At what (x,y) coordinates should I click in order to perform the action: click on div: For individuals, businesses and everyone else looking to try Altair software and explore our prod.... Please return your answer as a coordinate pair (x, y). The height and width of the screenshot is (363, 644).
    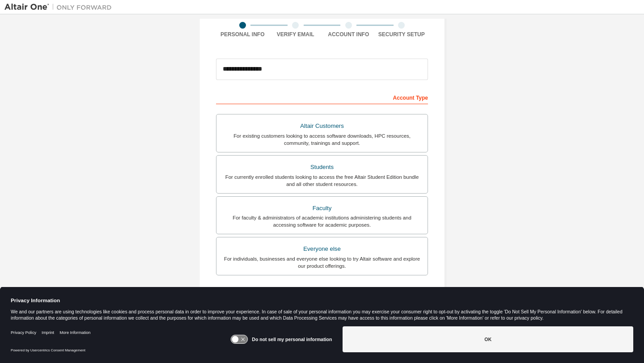
    Looking at the image, I should click on (322, 263).